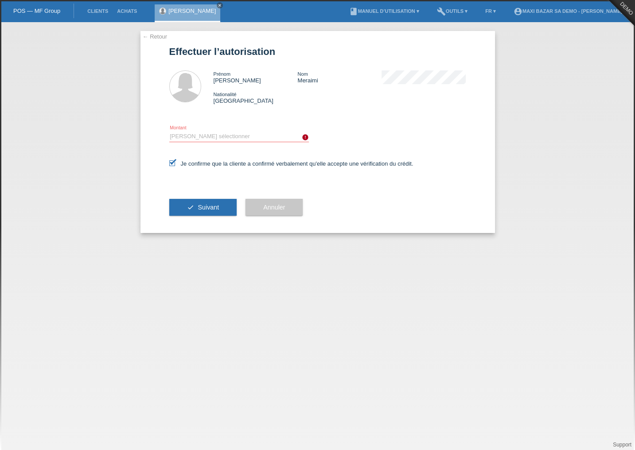 This screenshot has width=635, height=450. I want to click on a: Support, so click(622, 445).